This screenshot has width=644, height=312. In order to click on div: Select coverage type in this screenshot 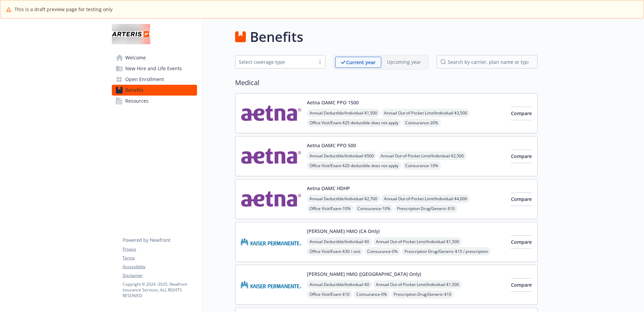, I will do `click(275, 62)`.